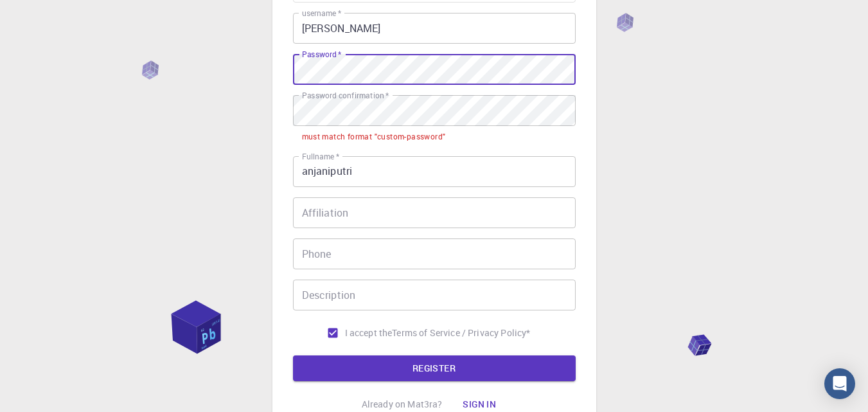 Image resolution: width=868 pixels, height=412 pixels. What do you see at coordinates (434, 368) in the screenshot?
I see `button: REGISTER` at bounding box center [434, 368].